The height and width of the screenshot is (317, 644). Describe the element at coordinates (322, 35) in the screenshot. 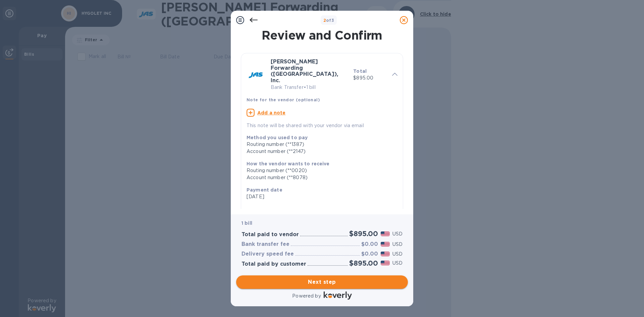

I see `h1: Review and Confirm` at that location.